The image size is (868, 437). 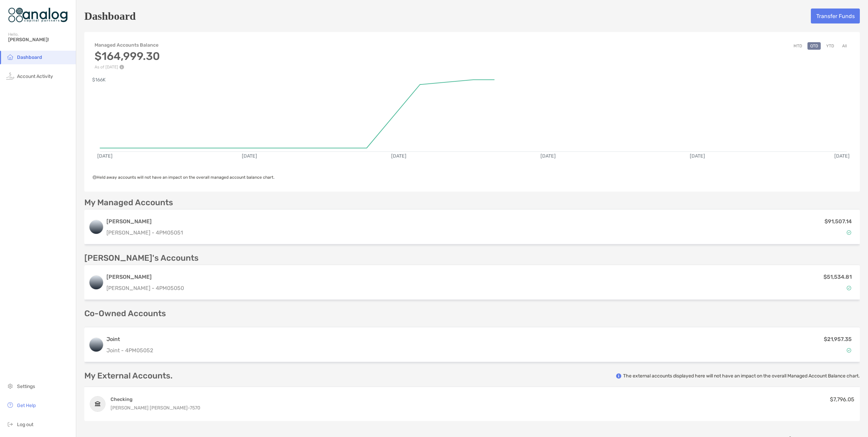 What do you see at coordinates (26, 405) in the screenshot?
I see `span: Get Help` at bounding box center [26, 405].